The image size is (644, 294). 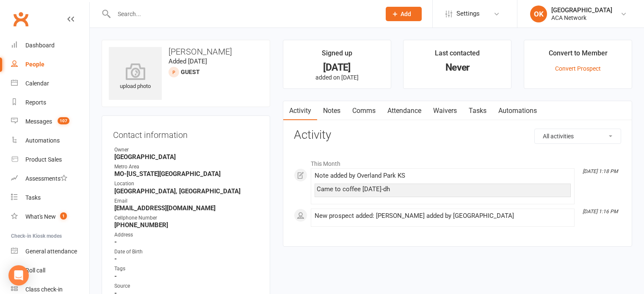 I want to click on div: Tasks, so click(x=33, y=198).